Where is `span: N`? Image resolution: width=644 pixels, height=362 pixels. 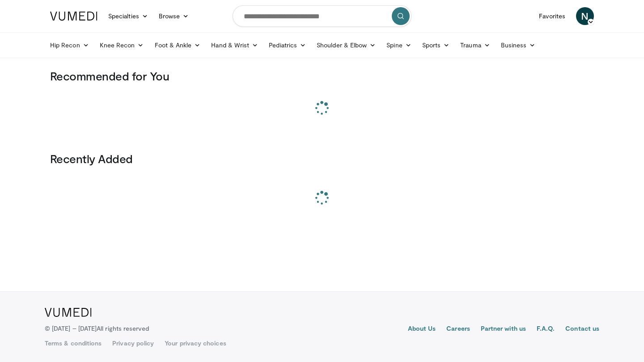 span: N is located at coordinates (585, 16).